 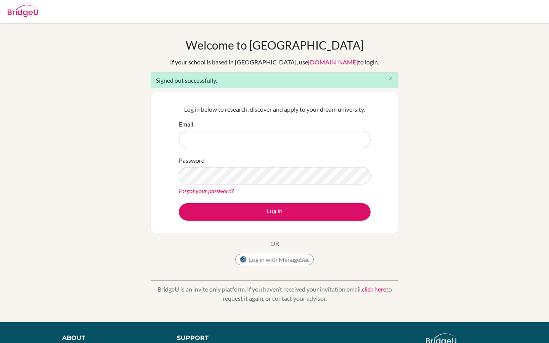 What do you see at coordinates (206, 191) in the screenshot?
I see `a: Forgot your password?` at bounding box center [206, 191].